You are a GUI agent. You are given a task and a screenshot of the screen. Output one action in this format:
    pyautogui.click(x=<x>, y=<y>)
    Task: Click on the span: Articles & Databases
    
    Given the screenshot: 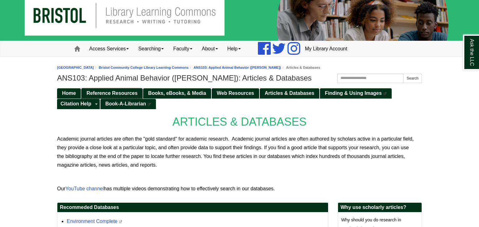 What is the action you would take?
    pyautogui.click(x=289, y=93)
    